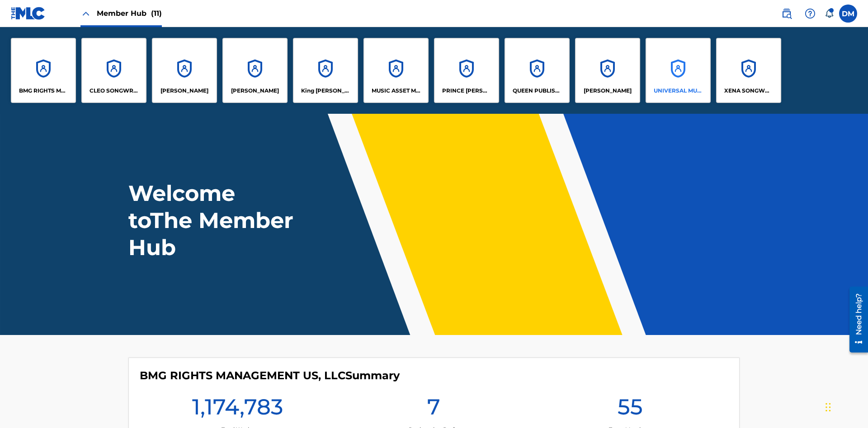 This screenshot has width=868, height=428. What do you see at coordinates (213, 220) in the screenshot?
I see `h1: Welcome to The Member Hub` at bounding box center [213, 220].